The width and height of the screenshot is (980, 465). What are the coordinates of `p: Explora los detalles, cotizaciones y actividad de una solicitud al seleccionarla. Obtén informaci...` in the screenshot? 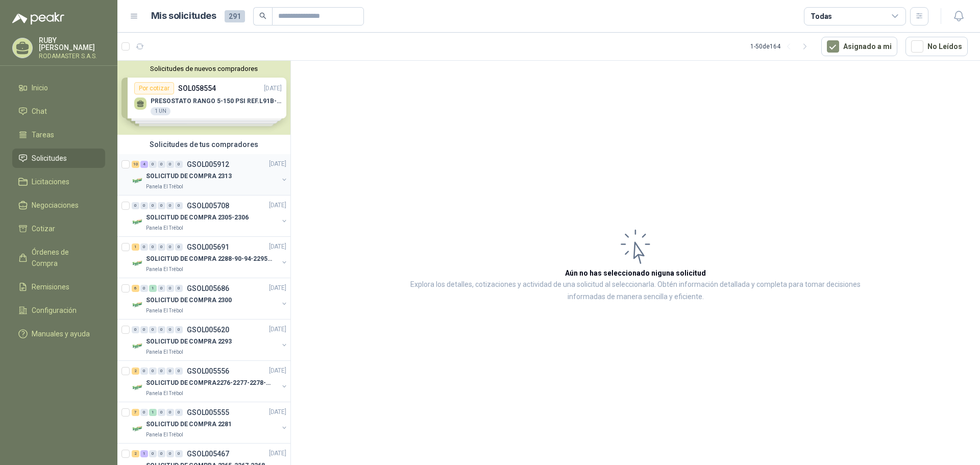 It's located at (635, 291).